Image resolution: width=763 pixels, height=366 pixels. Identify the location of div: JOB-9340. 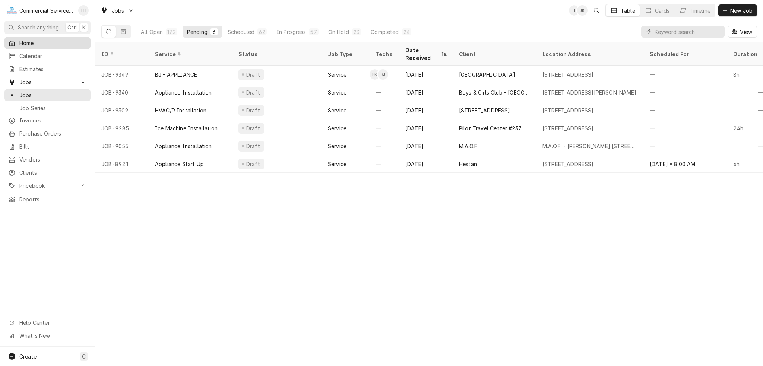
(122, 92).